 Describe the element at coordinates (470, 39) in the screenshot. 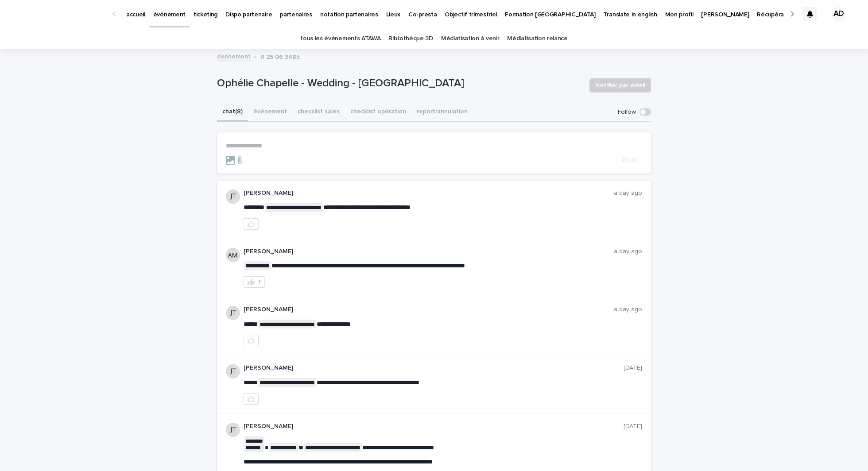

I see `a: Médiatisation à venir` at that location.